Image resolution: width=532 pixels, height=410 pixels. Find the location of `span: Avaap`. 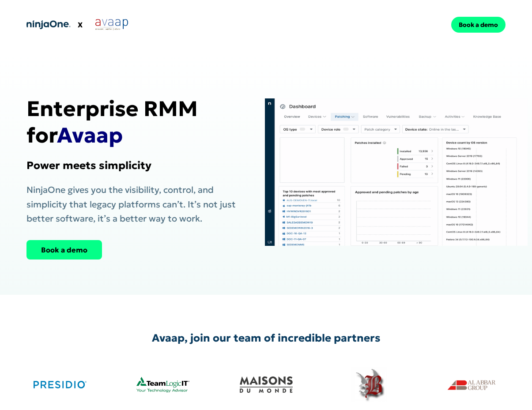

span: Avaap is located at coordinates (89, 135).